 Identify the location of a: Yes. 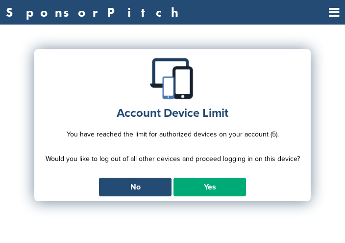
(210, 187).